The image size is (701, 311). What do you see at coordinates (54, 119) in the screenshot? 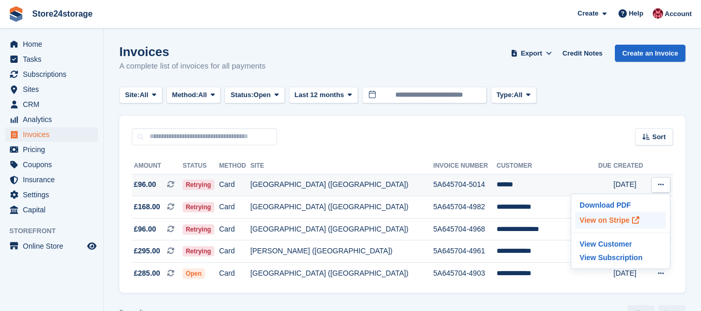
I see `span: Analytics` at bounding box center [54, 119].